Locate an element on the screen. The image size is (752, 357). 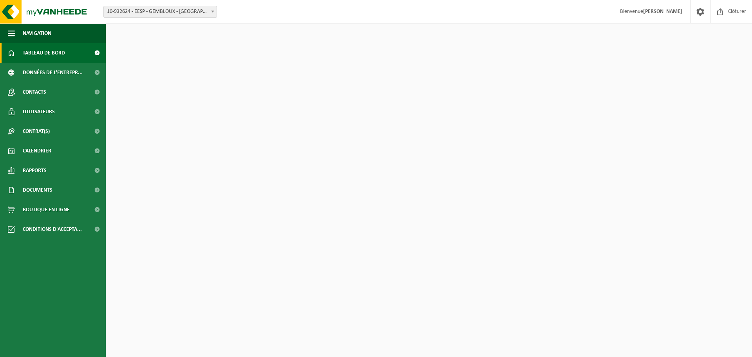
span: Conditions d'accepta... is located at coordinates (52, 229).